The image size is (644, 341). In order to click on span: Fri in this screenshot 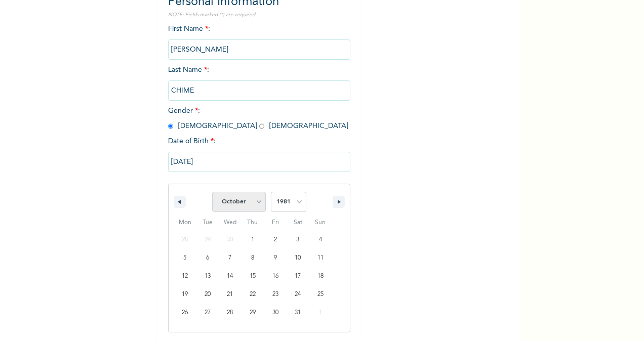, I will do `click(275, 223)`.